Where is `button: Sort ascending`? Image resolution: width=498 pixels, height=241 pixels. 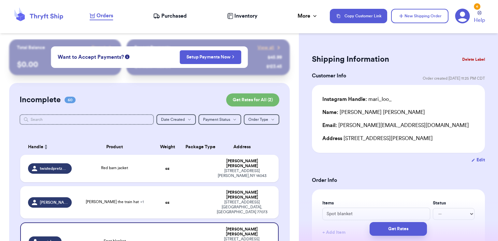
button: Sort ascending is located at coordinates (46, 147).